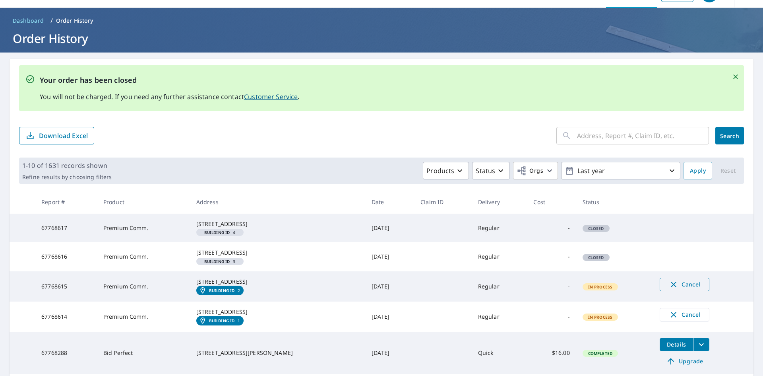 Image resolution: width=763 pixels, height=376 pixels. I want to click on p: You will not be charged. If you need any further assistance contact ., so click(170, 97).